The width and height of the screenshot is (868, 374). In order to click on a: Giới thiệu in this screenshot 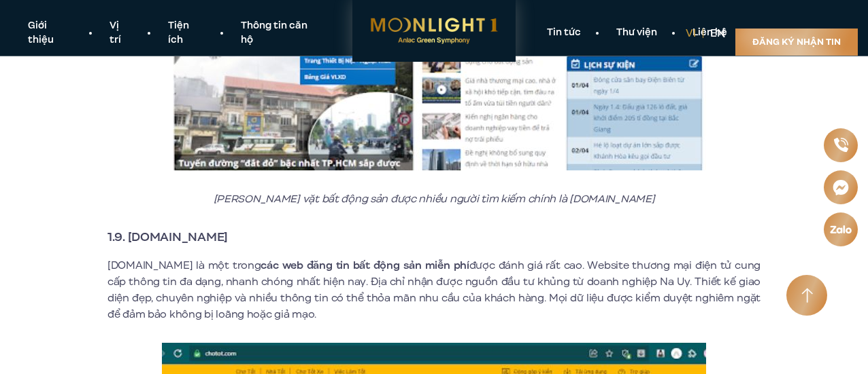, I will do `click(51, 34)`.